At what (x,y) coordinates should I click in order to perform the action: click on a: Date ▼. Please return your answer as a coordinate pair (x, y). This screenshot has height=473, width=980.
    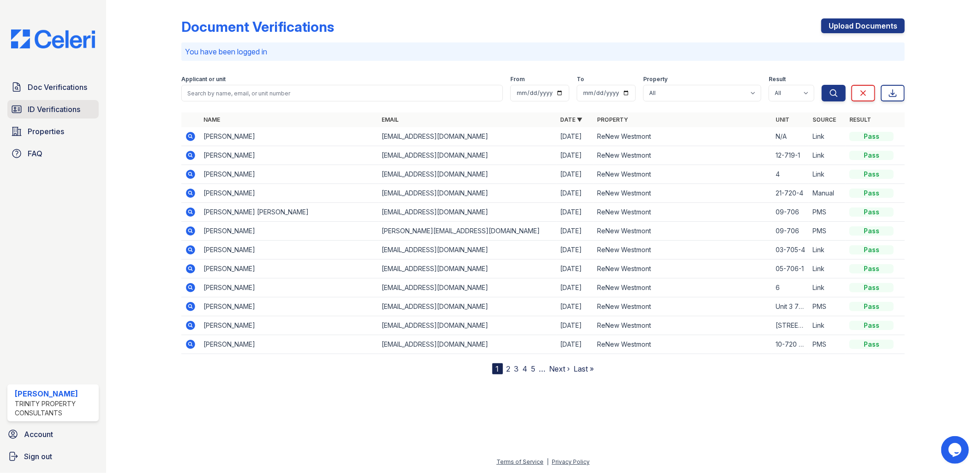
    Looking at the image, I should click on (571, 119).